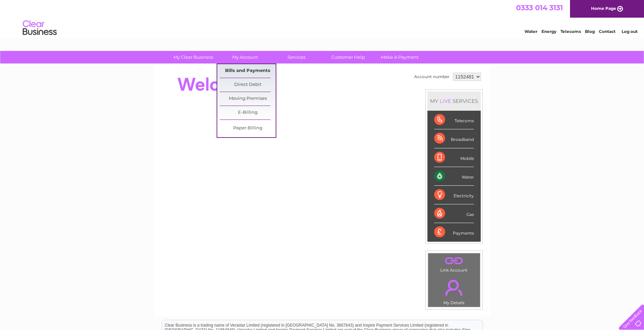 The image size is (644, 330). Describe the element at coordinates (454, 176) in the screenshot. I see `div: Water` at that location.